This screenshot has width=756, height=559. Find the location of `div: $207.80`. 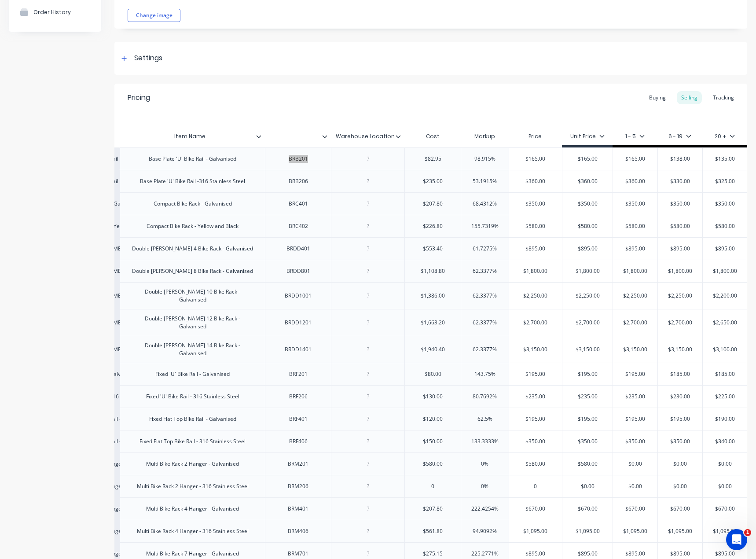

div: $207.80 is located at coordinates (433, 509).